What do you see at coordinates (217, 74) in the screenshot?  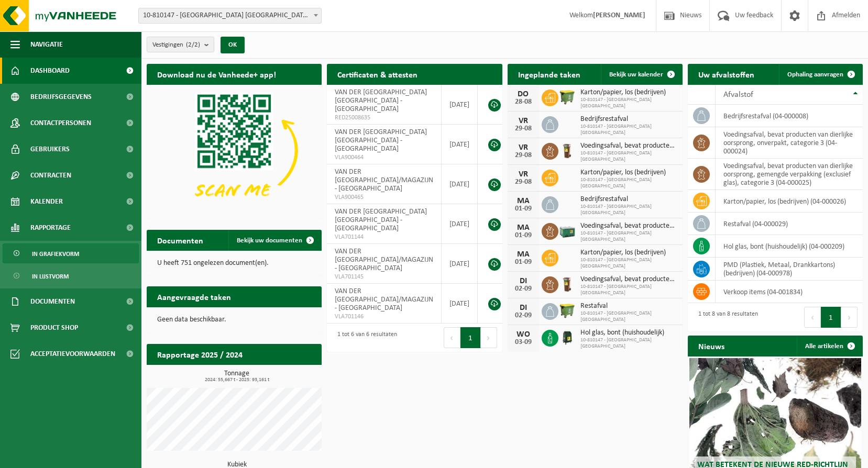 I see `h2: Download nu de Vanheede+ app!` at bounding box center [217, 74].